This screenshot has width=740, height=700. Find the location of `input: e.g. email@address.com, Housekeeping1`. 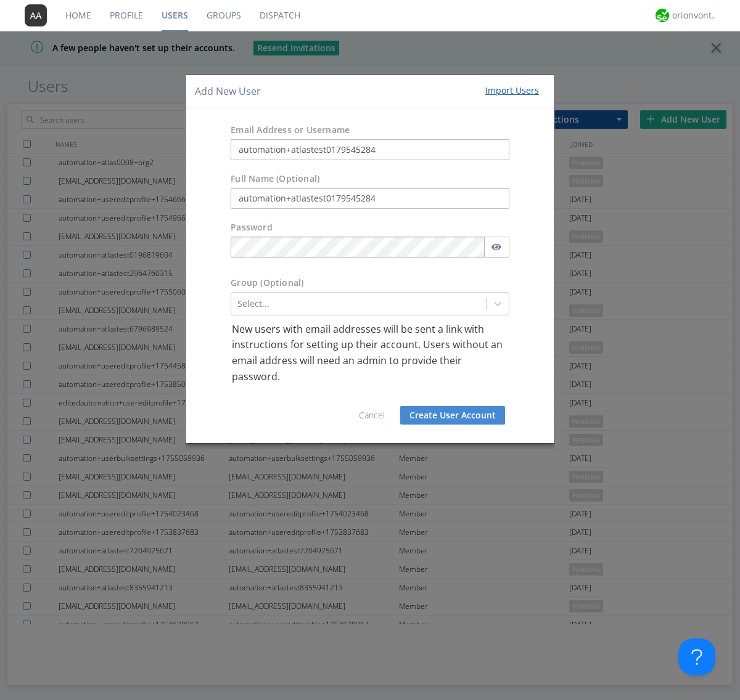

input: e.g. email@address.com, Housekeeping1 is located at coordinates (370, 149).